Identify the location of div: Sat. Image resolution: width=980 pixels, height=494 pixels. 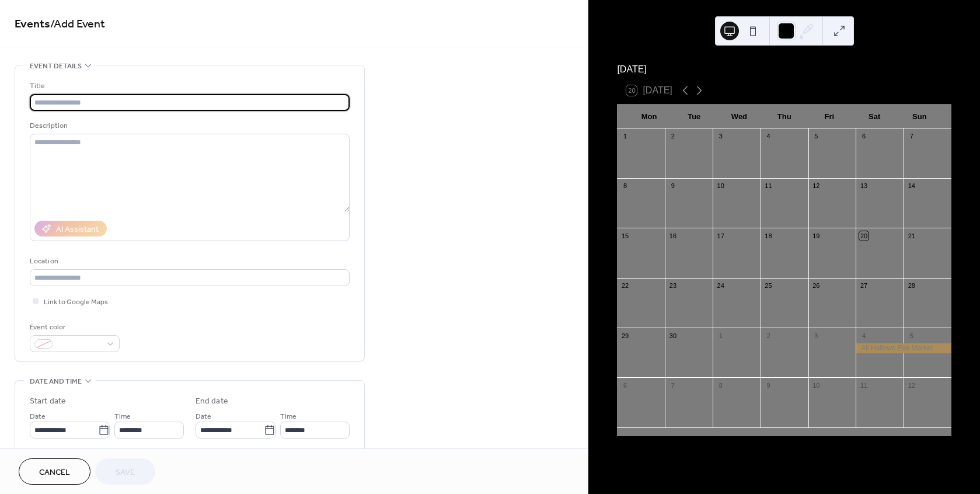
(875, 117).